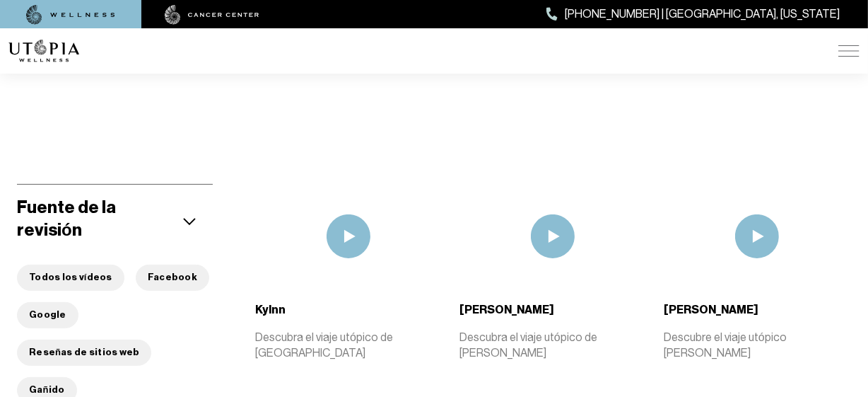 This screenshot has height=397, width=868. Describe the element at coordinates (67, 219) in the screenshot. I see `font: Fuente de la revisión` at that location.